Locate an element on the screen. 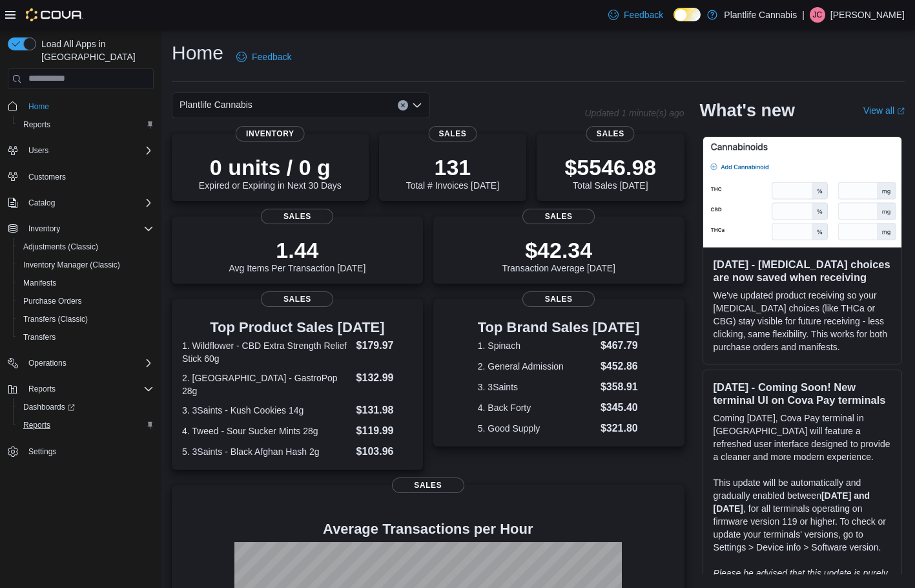 Image resolution: width=915 pixels, height=588 pixels. button: Transfers is located at coordinates (86, 337).